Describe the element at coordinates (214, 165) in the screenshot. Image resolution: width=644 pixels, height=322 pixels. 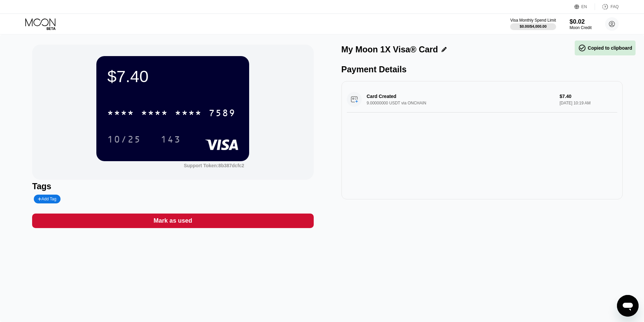
I see `div: Support Token: 8b387dcfc2` at that location.